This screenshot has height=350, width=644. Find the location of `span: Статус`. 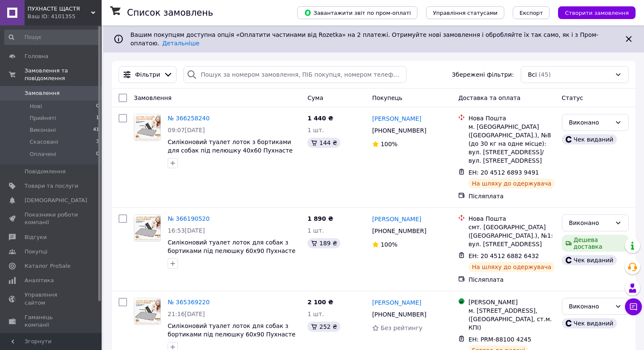

span: Статус is located at coordinates (573, 98).